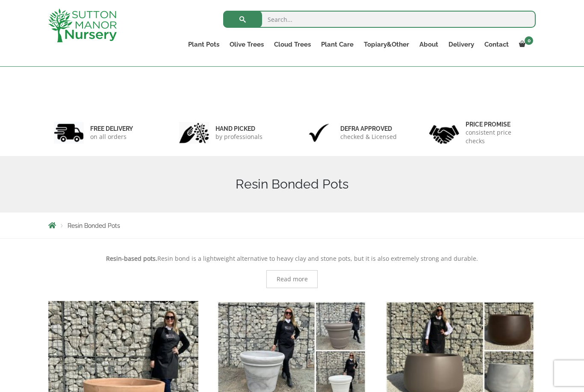 Image resolution: width=584 pixels, height=392 pixels. Describe the element at coordinates (83, 25) in the screenshot. I see `img: logo` at that location.